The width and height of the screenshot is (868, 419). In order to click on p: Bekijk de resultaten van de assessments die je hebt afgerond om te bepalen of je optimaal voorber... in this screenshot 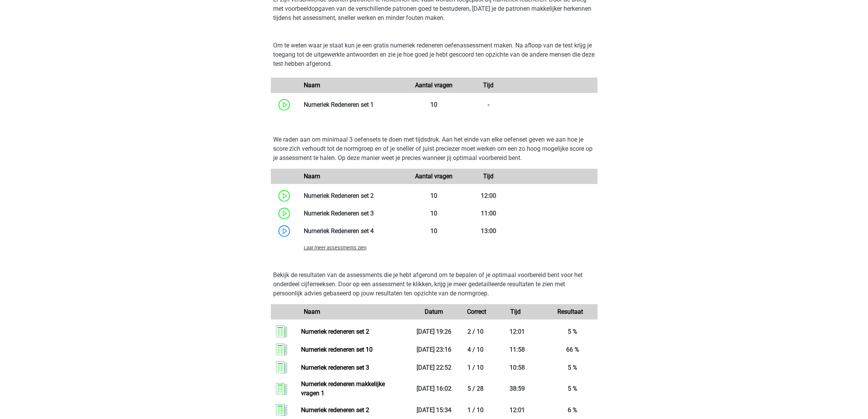, I will do `click(434, 284)`.